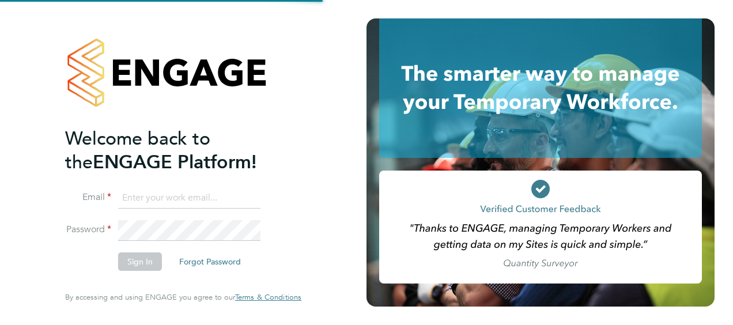 The height and width of the screenshot is (325, 733). Describe the element at coordinates (268, 297) in the screenshot. I see `a: Terms & Conditions` at that location.